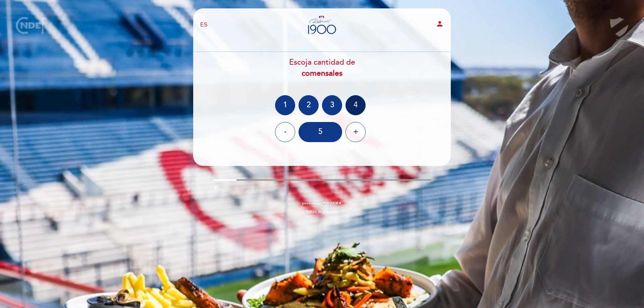  What do you see at coordinates (322, 203) in the screenshot?
I see `a: powered by` at bounding box center [322, 203].